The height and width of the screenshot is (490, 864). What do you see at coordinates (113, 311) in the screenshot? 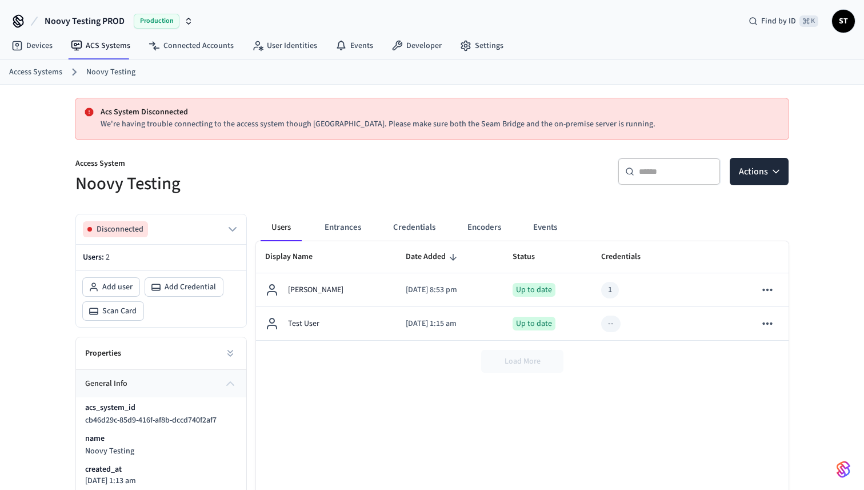
I see `button: Scan Card` at bounding box center [113, 311].